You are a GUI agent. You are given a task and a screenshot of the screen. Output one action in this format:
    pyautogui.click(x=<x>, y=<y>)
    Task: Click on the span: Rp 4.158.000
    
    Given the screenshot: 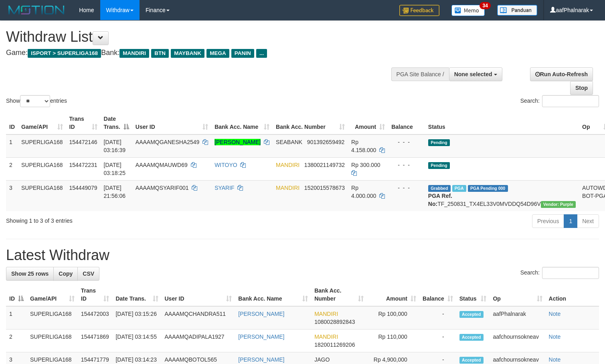 What is the action you would take?
    pyautogui.click(x=364, y=146)
    